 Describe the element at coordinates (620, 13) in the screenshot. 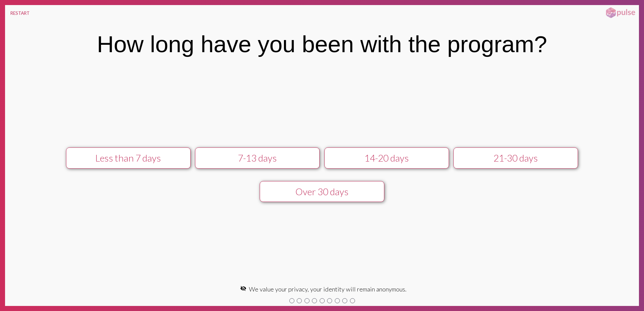

I see `img: pulsehorizontalsmall.png` at that location.